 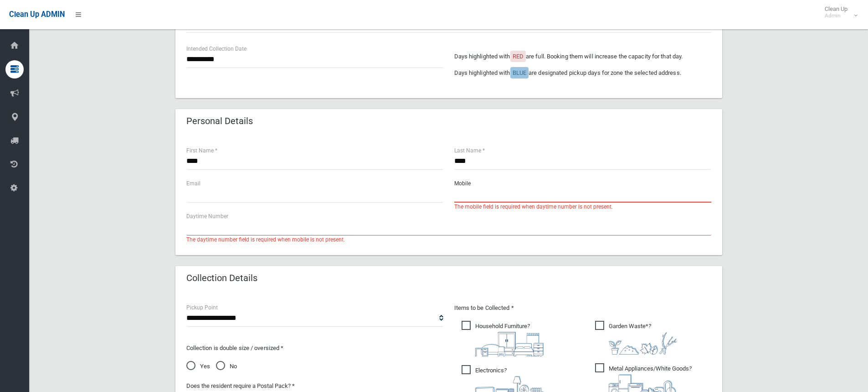 What do you see at coordinates (837, 15) in the screenshot?
I see `small: Admin` at bounding box center [837, 15].